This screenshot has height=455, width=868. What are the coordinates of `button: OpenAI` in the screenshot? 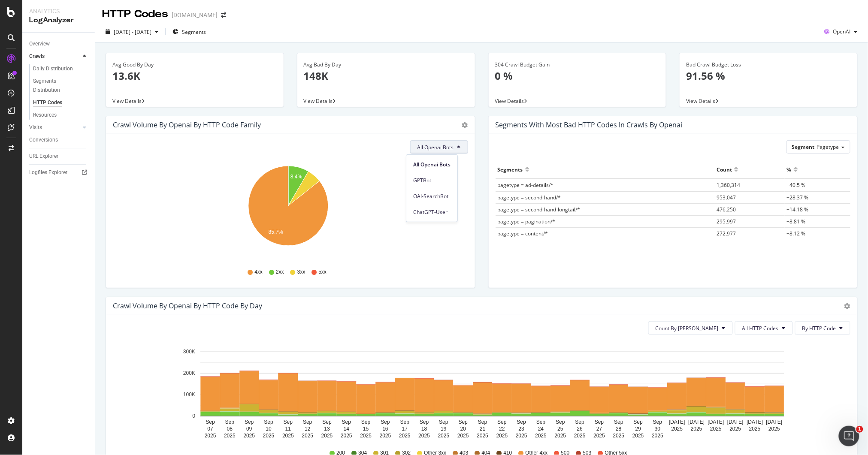 It's located at (841, 32).